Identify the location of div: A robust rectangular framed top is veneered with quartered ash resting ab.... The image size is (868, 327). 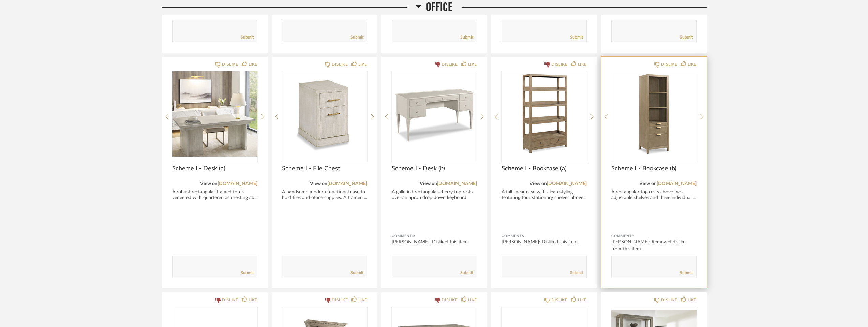
(215, 195).